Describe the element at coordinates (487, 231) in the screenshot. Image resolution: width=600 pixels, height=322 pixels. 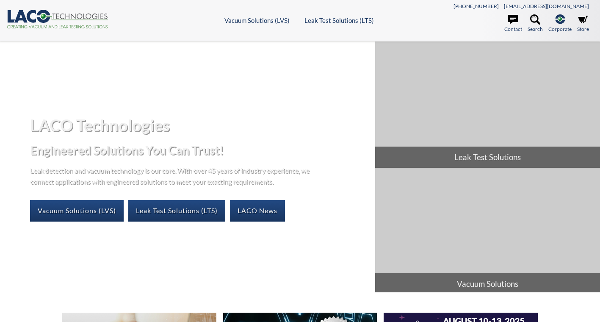
I see `a: Vacuum Solutions` at that location.